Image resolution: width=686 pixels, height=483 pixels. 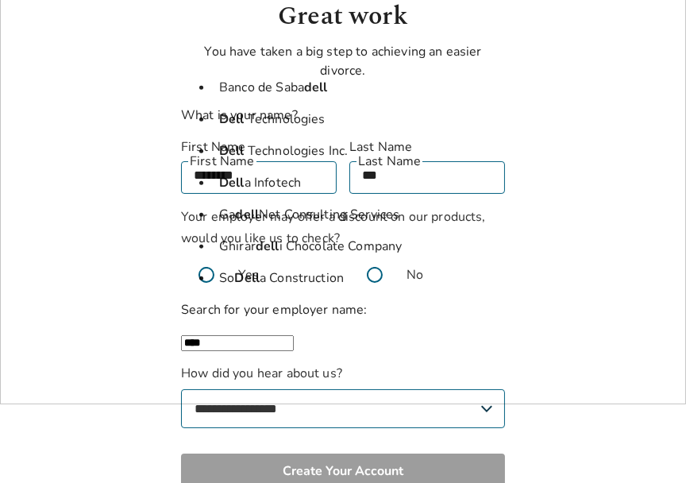 I want to click on li: Banco de Saba, so click(x=359, y=87).